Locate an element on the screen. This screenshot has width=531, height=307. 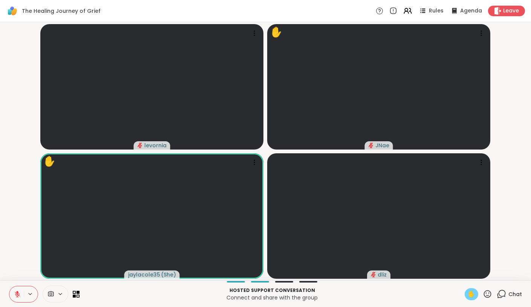
span: jaylacole35 is located at coordinates (144, 275).